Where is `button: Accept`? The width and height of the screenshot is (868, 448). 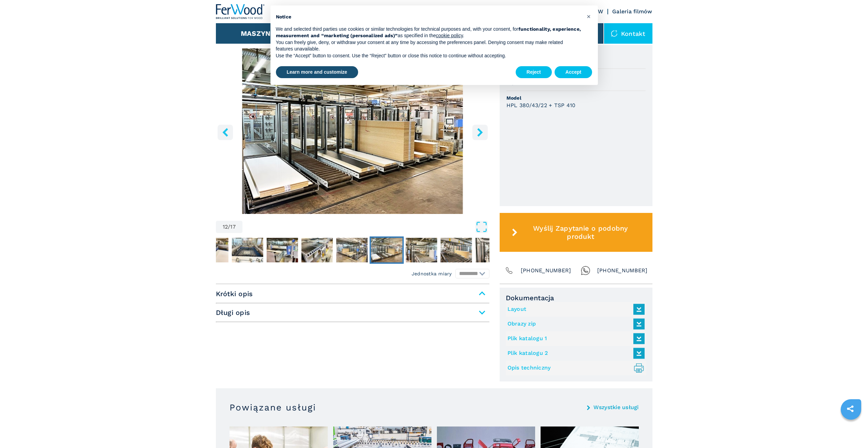
button: Accept is located at coordinates (573, 72).